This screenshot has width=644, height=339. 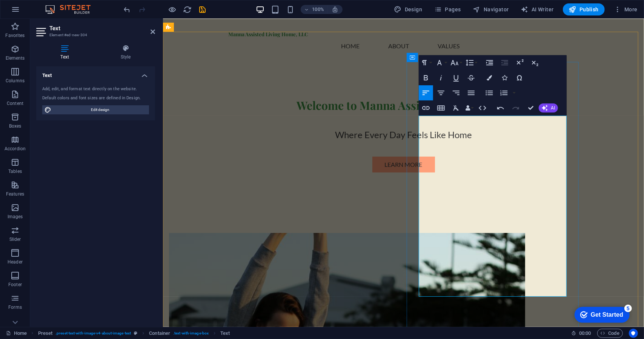 I want to click on span: . preset-text-with-image-v4-about-image-text, so click(x=93, y=333).